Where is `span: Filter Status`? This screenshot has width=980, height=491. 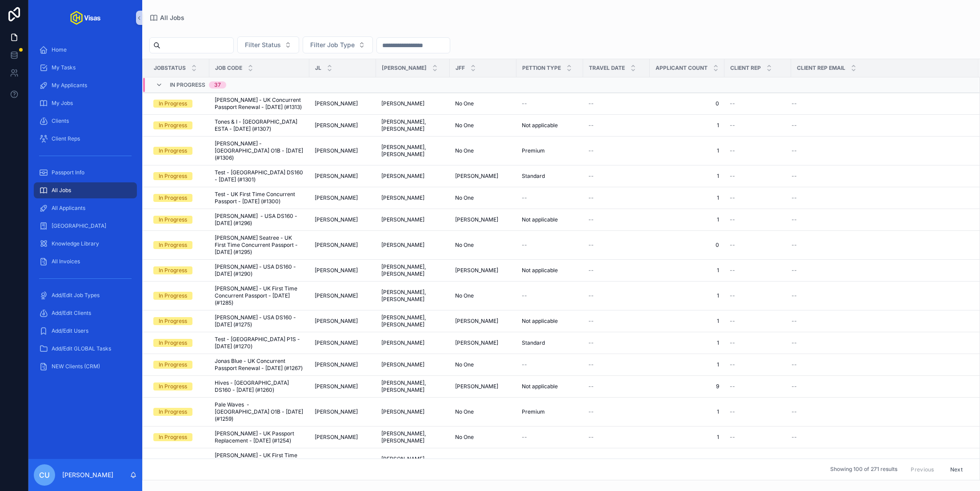
span: Filter Status is located at coordinates (263, 45).